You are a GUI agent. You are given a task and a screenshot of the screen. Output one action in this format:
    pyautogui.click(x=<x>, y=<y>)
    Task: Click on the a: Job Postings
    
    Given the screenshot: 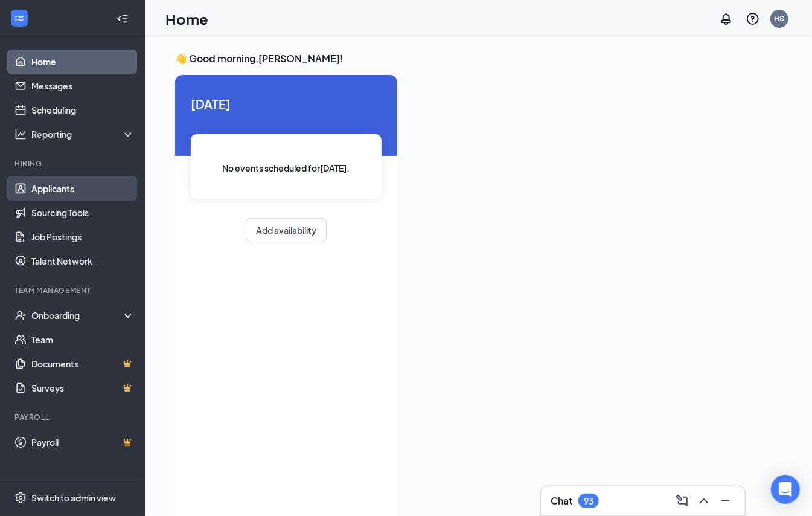 What is the action you would take?
    pyautogui.click(x=83, y=236)
    